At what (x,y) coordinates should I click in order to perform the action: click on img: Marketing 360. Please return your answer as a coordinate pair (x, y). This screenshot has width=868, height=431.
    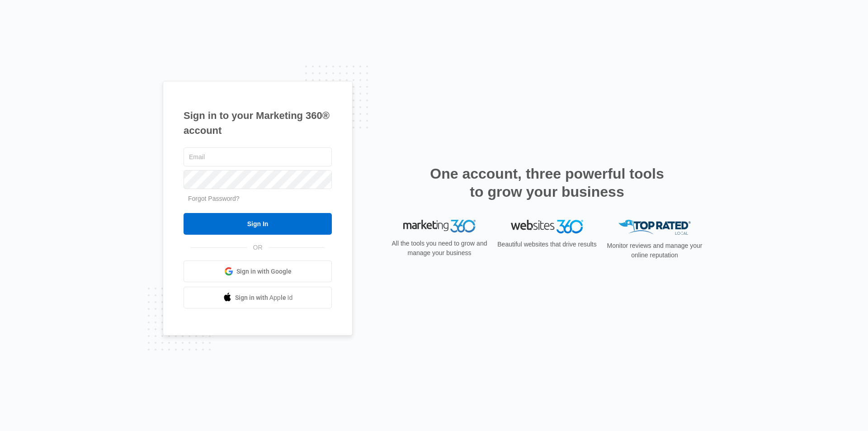
    Looking at the image, I should click on (439, 227).